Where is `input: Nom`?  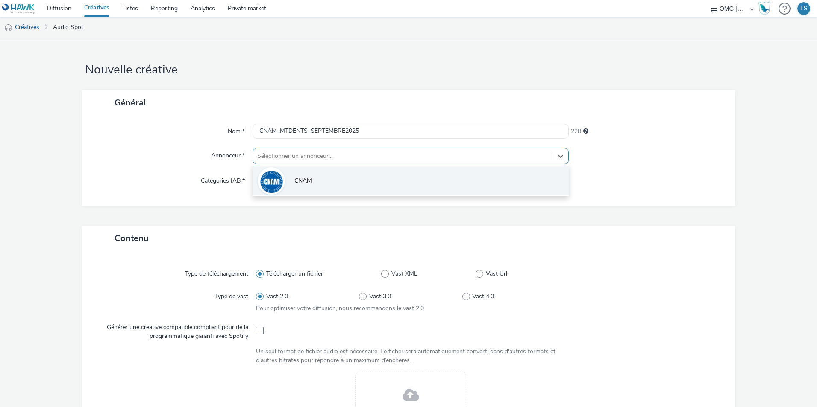
input: Nom is located at coordinates (410, 131).